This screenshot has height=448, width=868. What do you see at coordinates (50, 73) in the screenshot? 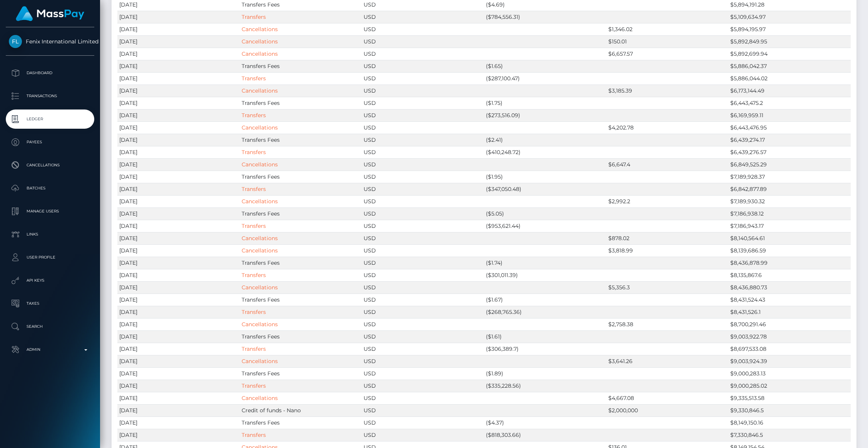
I see `a: Dashboard` at bounding box center [50, 73].